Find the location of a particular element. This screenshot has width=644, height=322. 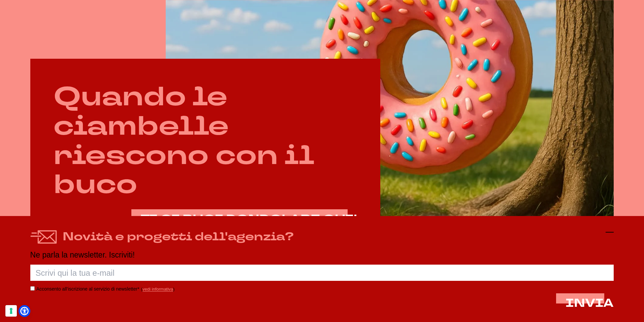

h4: Novità e progetti dell'agenzia? is located at coordinates (178, 236).